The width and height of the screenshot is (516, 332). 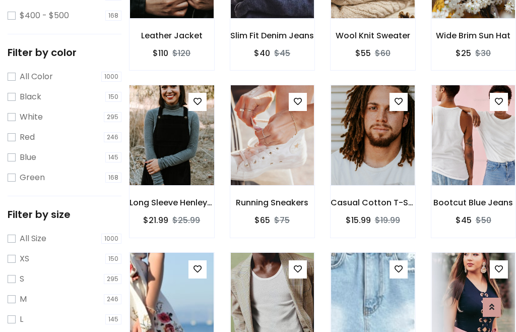 I want to click on label: White, so click(x=31, y=117).